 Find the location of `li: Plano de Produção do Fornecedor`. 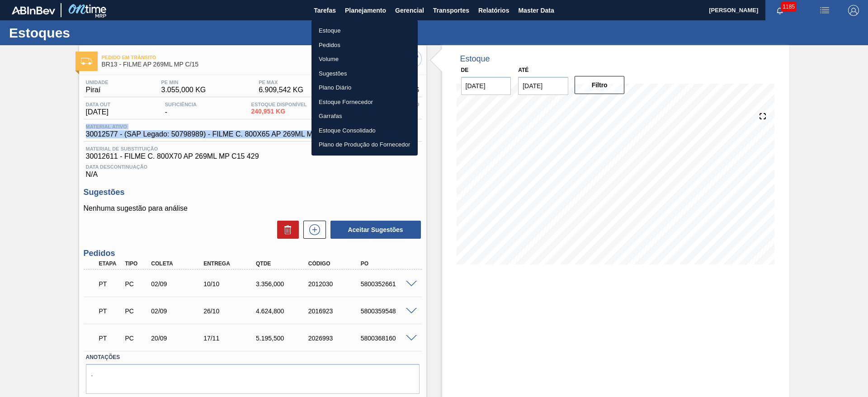

li: Plano de Produção do Fornecedor is located at coordinates (364, 145).